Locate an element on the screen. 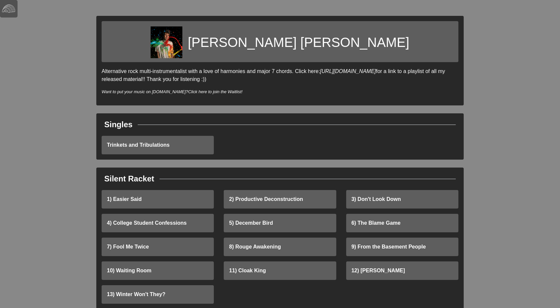 Image resolution: width=560 pixels, height=308 pixels. a: 8) Rouge Awakening is located at coordinates (279, 247).